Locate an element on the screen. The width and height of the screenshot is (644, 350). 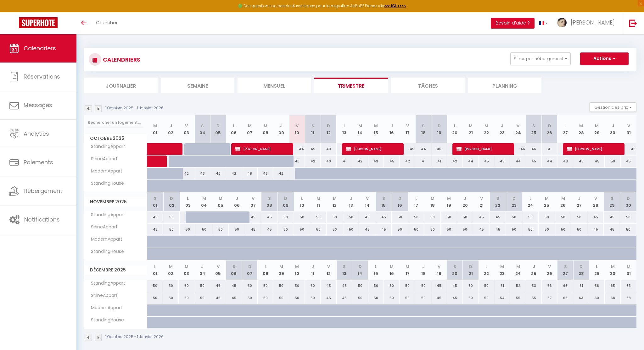
th: 13 is located at coordinates (351, 202).